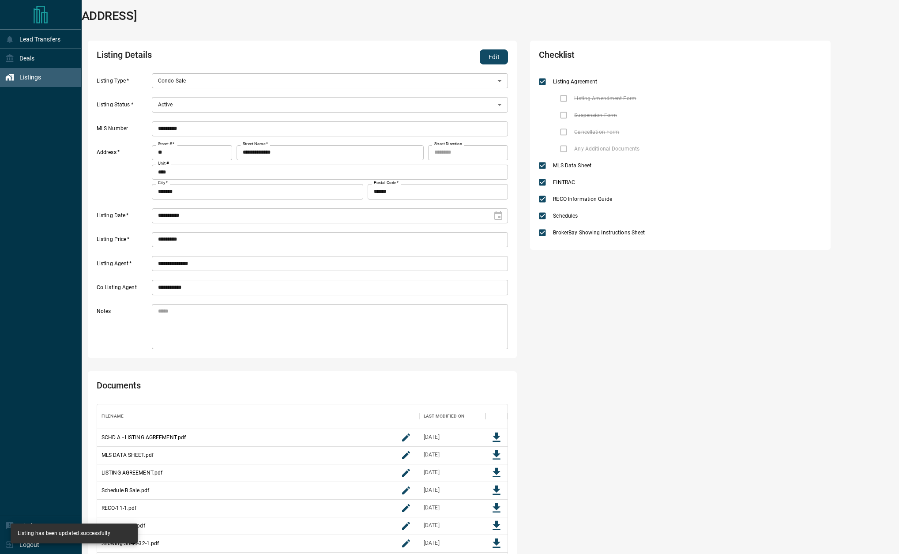 Image resolution: width=899 pixels, height=554 pixels. Describe the element at coordinates (119, 508) in the screenshot. I see `p: RECO-11-1.pdf` at that location.